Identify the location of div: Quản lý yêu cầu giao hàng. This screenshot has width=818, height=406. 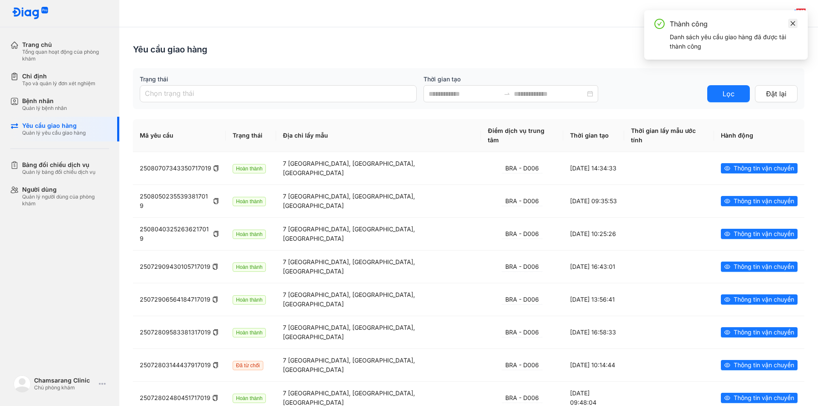
(54, 133).